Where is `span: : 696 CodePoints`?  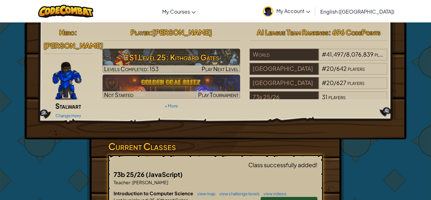
span: : 696 CodePoints is located at coordinates (354, 32).